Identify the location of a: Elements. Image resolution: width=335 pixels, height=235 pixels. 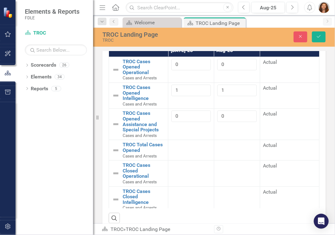
(41, 77).